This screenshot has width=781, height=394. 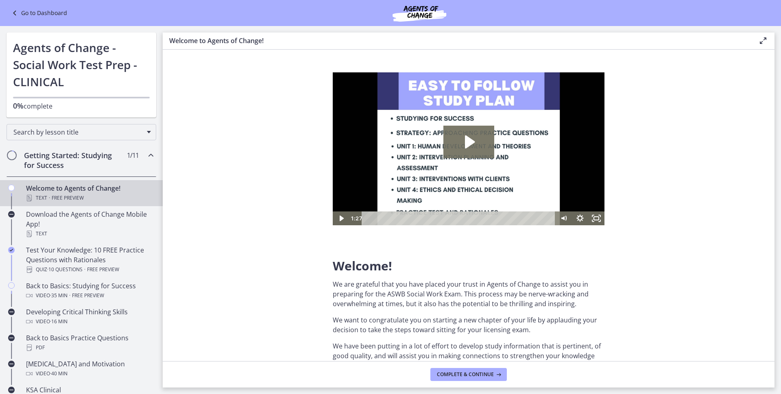 What do you see at coordinates (89, 343) in the screenshot?
I see `div: Back to Basics Practice Questions` at bounding box center [89, 343].